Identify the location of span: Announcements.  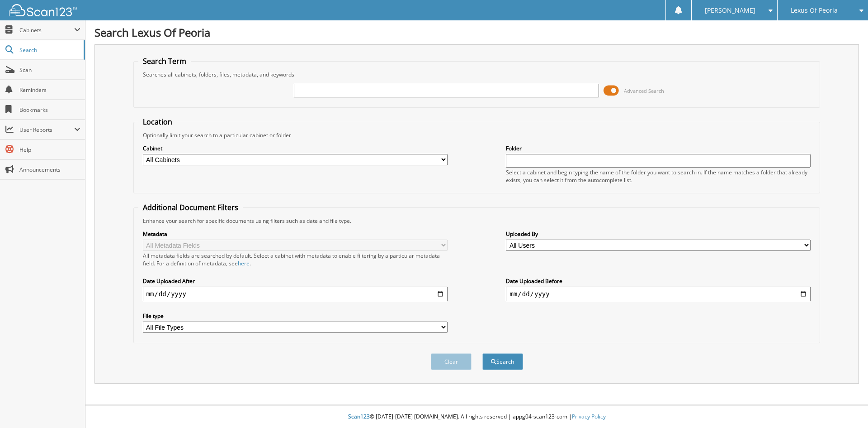
(50, 169).